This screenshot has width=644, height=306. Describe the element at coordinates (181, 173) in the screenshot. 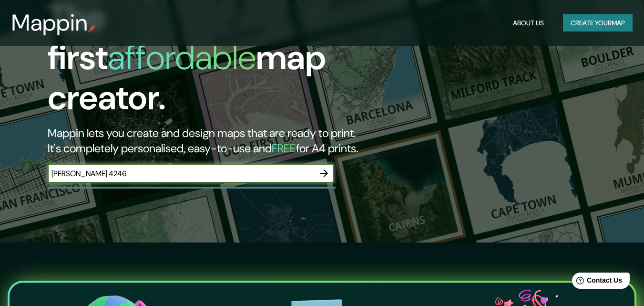

I see `input: Choose your favourite place` at that location.